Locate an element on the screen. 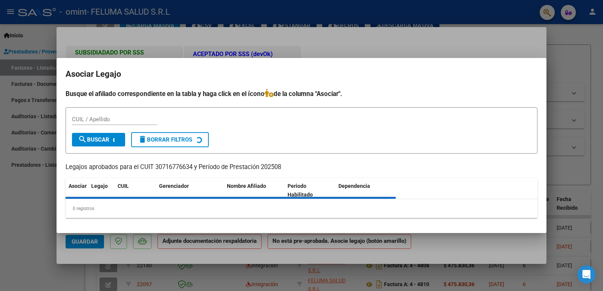  button: Borrar Filtros is located at coordinates (170, 140).